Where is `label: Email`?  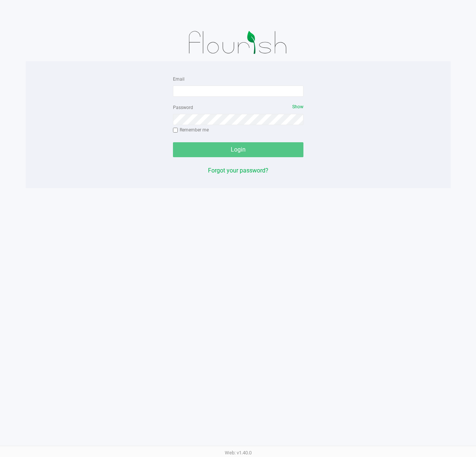 label: Email is located at coordinates (178, 80).